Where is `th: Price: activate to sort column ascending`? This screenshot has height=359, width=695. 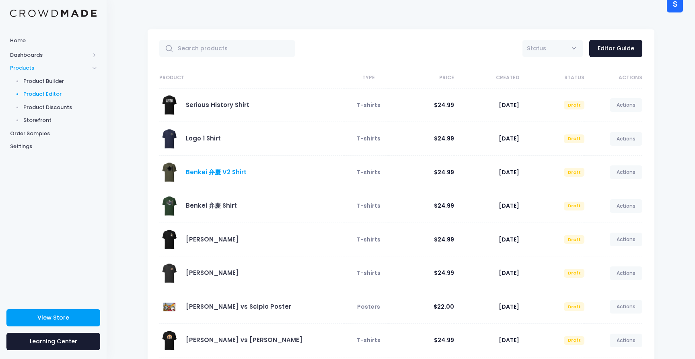
th: Price: activate to sort column ascending is located at coordinates (421, 78).